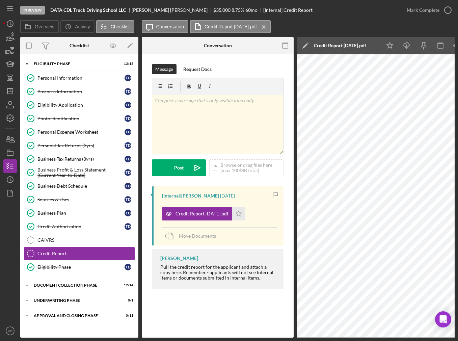  What do you see at coordinates (218, 272) in the screenshot?
I see `div: Pull the credit report for the applicant and attach a copy here. Remember - applicants will not s...` at bounding box center [218, 272].